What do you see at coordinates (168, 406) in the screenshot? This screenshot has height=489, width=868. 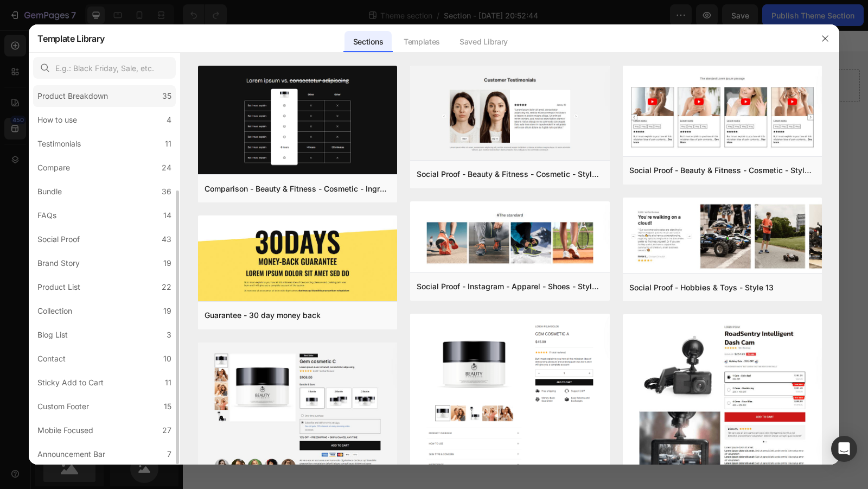 I see `div: 15` at bounding box center [168, 406].